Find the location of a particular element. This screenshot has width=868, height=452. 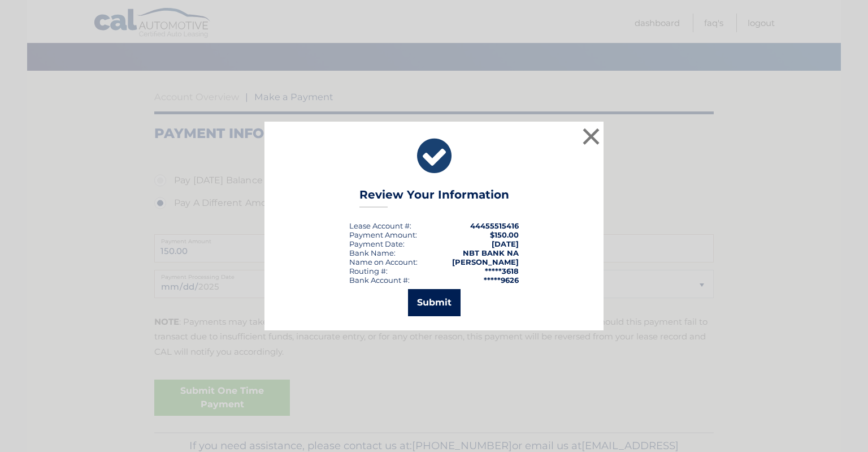

div: Routing #: is located at coordinates (369, 271).